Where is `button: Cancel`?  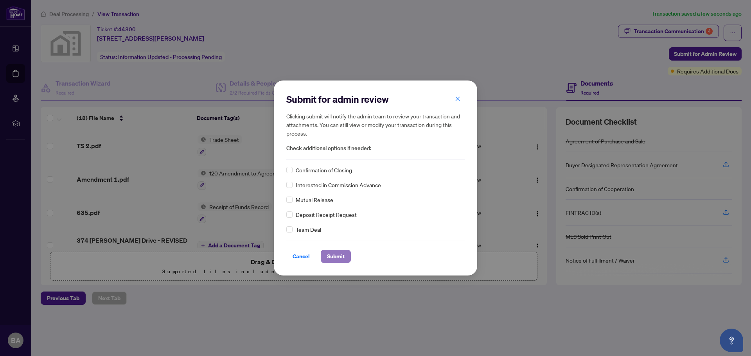
button: Cancel is located at coordinates (301, 256).